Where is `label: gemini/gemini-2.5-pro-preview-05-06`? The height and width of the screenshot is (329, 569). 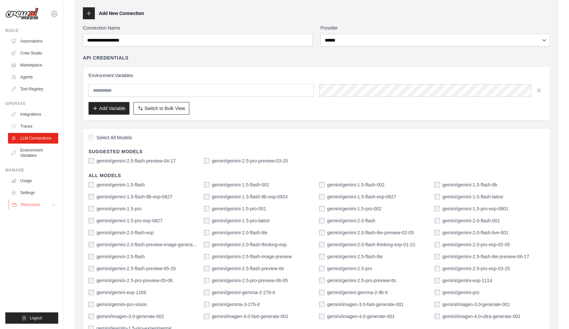
label: gemini/gemini-2.5-pro-preview-05-06 is located at coordinates (134, 281).